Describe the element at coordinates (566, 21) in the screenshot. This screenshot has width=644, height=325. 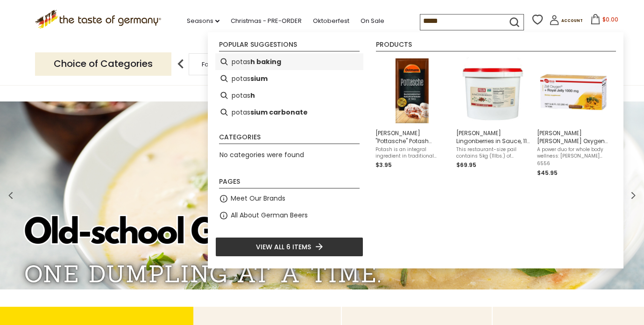
I see `a: Account` at that location.